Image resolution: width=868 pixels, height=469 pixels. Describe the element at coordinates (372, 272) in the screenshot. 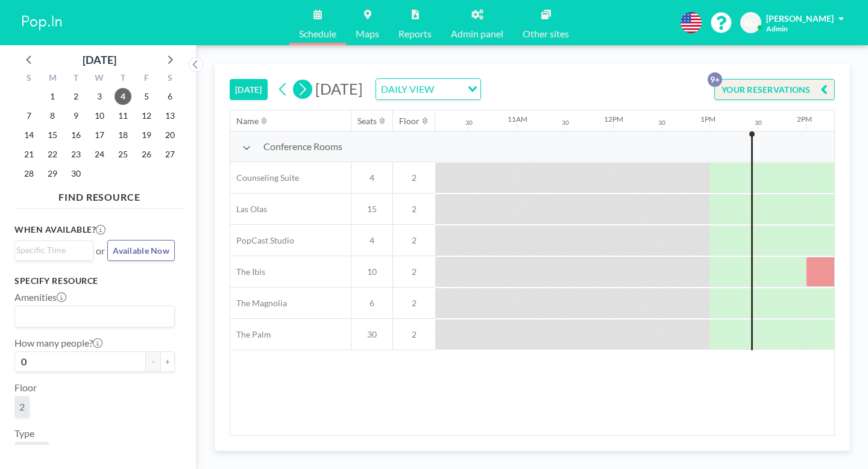

I see `span: 10` at that location.